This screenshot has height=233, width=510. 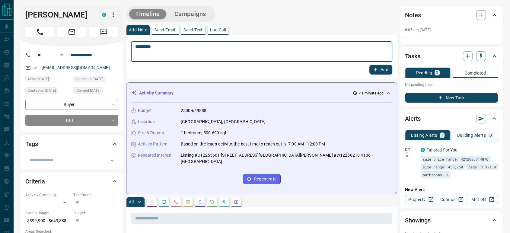 What do you see at coordinates (253, 144) in the screenshot?
I see `p: Based on the lead's activity, the best time to reach out is: 7:00 AM - 12:00 PM` at bounding box center [253, 144].